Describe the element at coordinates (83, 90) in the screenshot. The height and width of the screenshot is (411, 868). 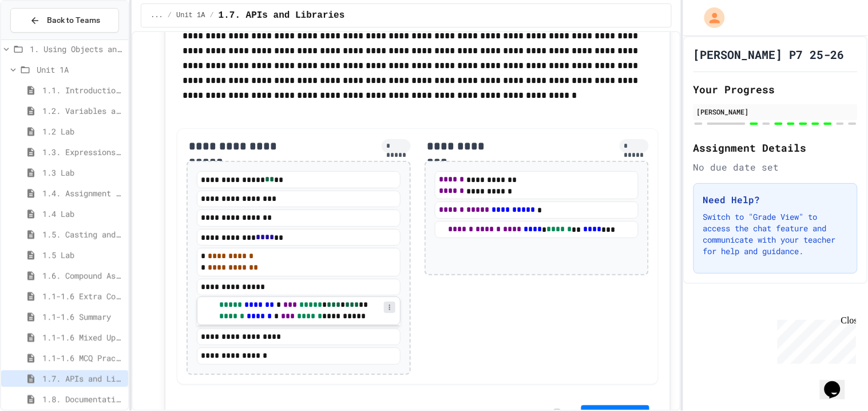
I see `span: 1.1. Introduction to Algorithms, Programming, and Compilers` at that location.